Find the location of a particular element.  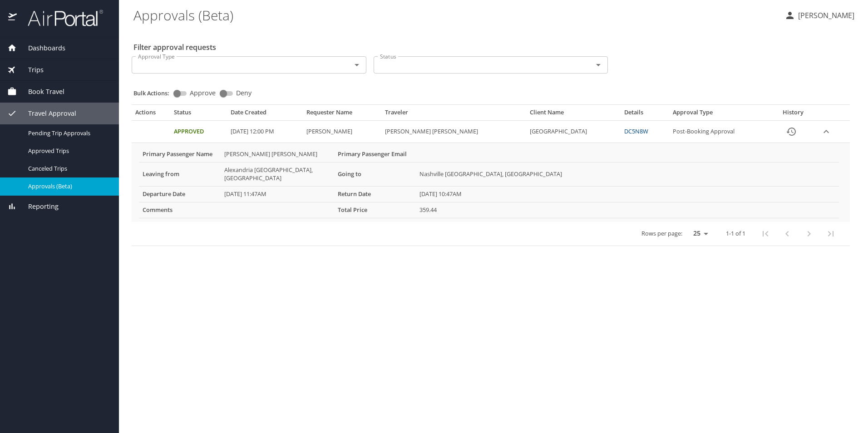

span: Travel Approval is located at coordinates (47, 113).